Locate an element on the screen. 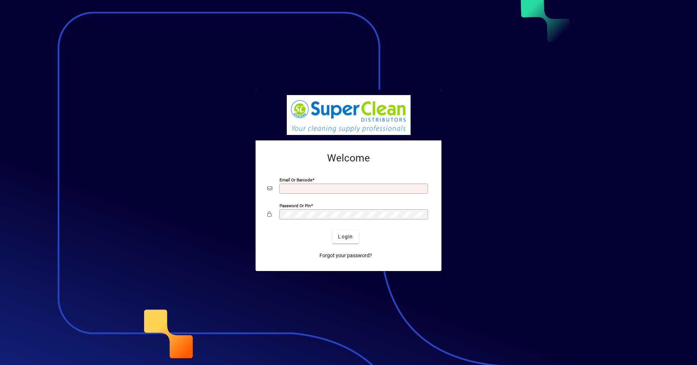 The image size is (697, 365). span: Forgot your password? is located at coordinates (346, 256).